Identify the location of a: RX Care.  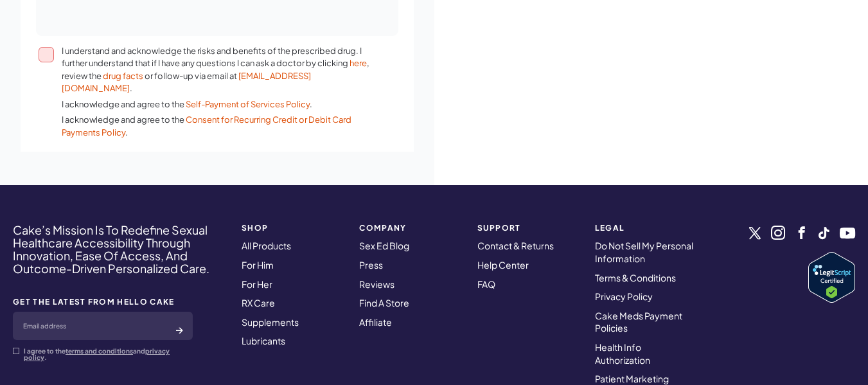
(258, 303).